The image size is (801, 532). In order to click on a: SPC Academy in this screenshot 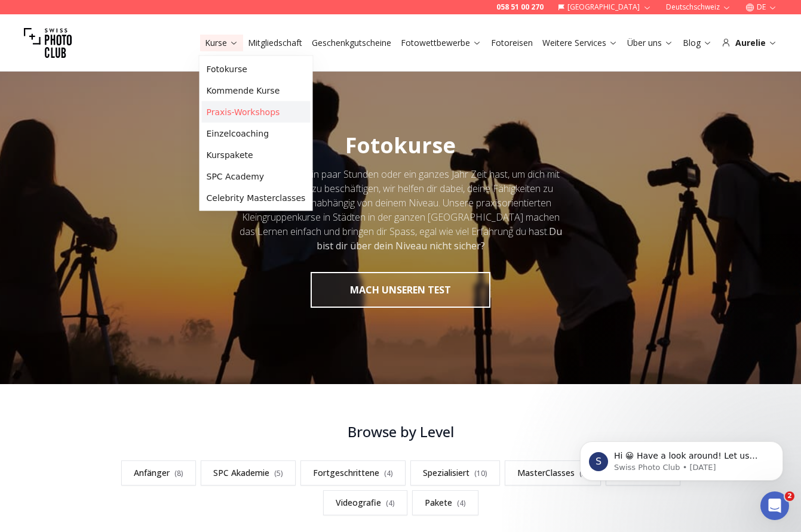, I will do `click(256, 177)`.